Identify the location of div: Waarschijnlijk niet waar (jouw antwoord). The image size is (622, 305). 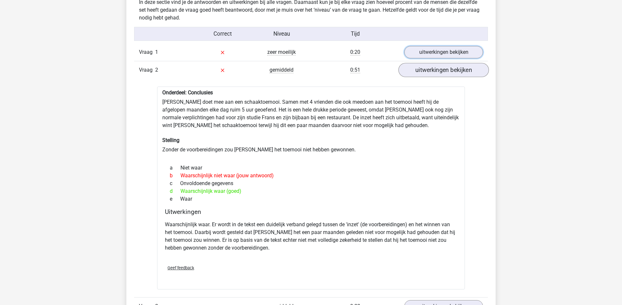
(311, 176).